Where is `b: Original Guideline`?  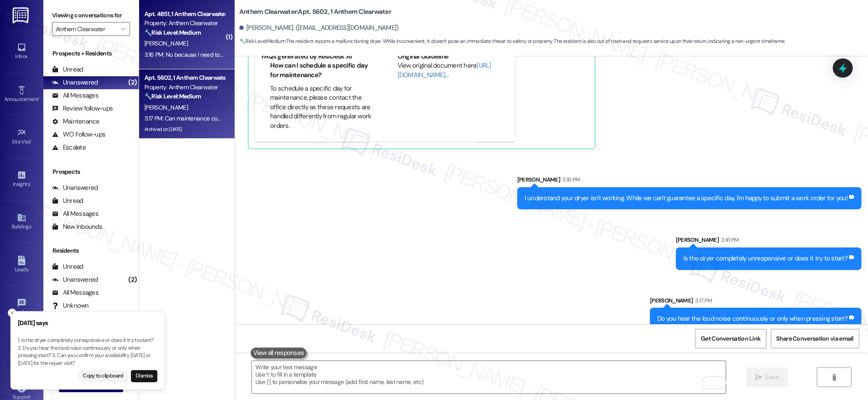 b: Original Guideline is located at coordinates (423, 56).